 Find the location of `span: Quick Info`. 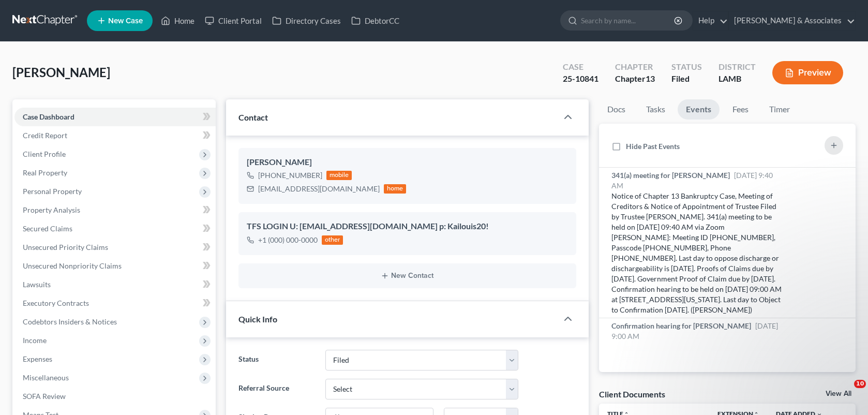

span: Quick Info is located at coordinates (257, 319).